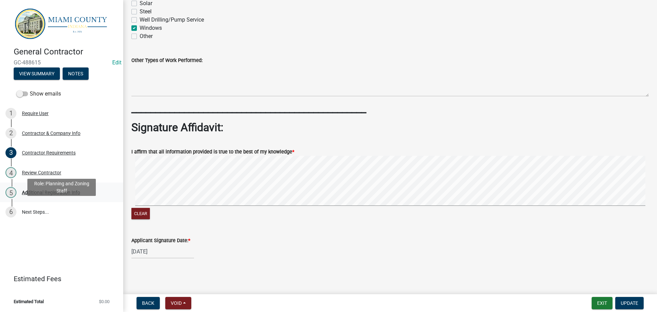  Describe the element at coordinates (11, 113) in the screenshot. I see `div: 1` at that location.